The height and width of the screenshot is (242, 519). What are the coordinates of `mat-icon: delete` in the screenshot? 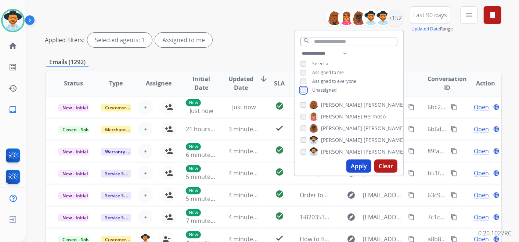 It's located at (492, 15).